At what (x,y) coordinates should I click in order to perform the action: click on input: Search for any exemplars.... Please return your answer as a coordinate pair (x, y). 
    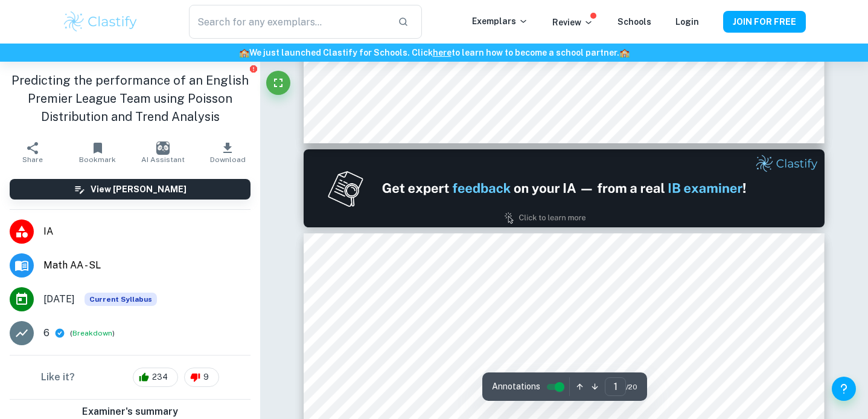
    Looking at the image, I should click on (288, 22).